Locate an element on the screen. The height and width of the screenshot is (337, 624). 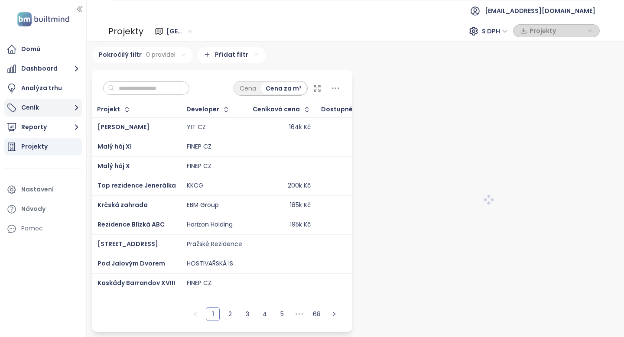
button: Reporty is located at coordinates (43, 127).